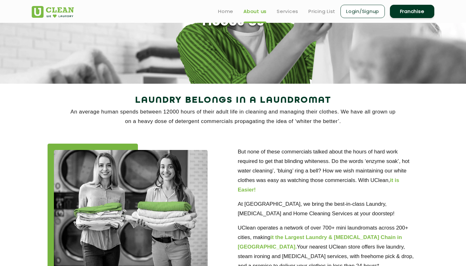 The width and height of the screenshot is (466, 266). I want to click on h2: Laundry Belongs in a Laundromat, so click(233, 100).